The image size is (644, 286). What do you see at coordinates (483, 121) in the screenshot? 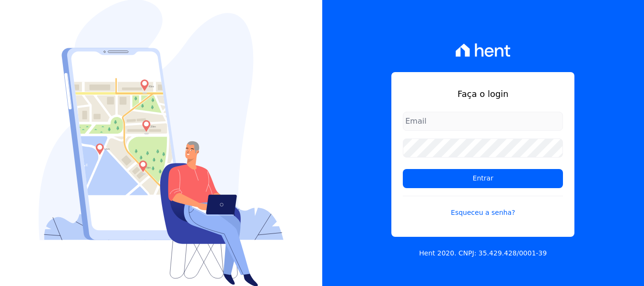
I see `input: Email` at bounding box center [483, 121].